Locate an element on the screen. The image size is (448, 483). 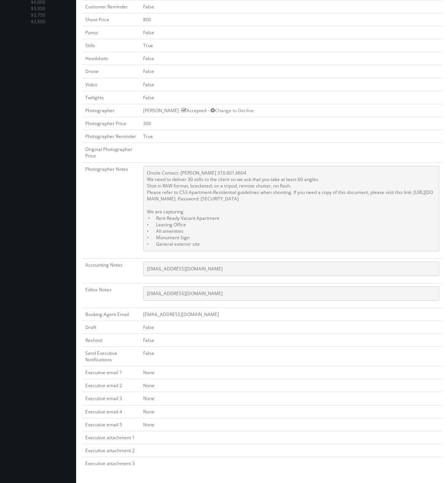
td: Photographer is located at coordinates (111, 110).